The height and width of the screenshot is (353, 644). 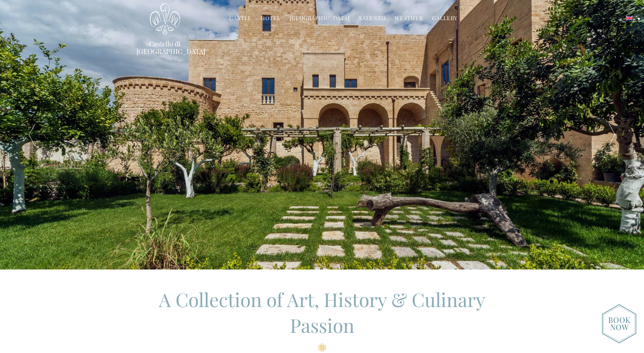 I want to click on a: Castle, so click(x=240, y=18).